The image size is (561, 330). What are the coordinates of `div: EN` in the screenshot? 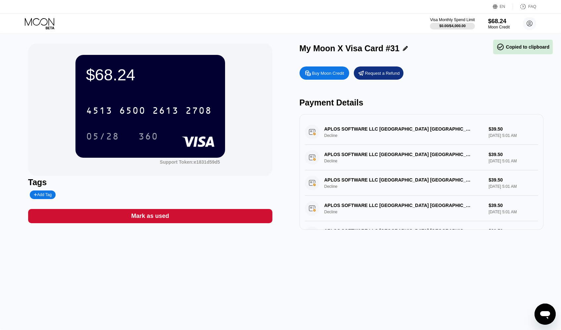 It's located at (503, 7).